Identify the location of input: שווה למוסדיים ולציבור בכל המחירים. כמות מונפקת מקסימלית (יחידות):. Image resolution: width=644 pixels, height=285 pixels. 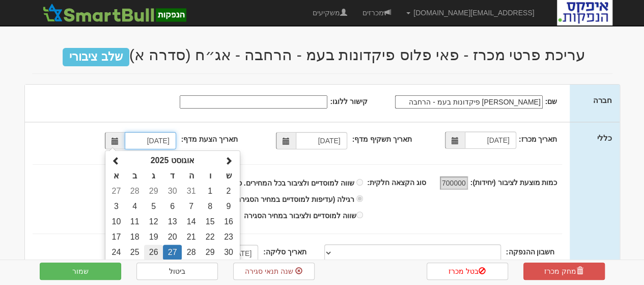
(359, 182).